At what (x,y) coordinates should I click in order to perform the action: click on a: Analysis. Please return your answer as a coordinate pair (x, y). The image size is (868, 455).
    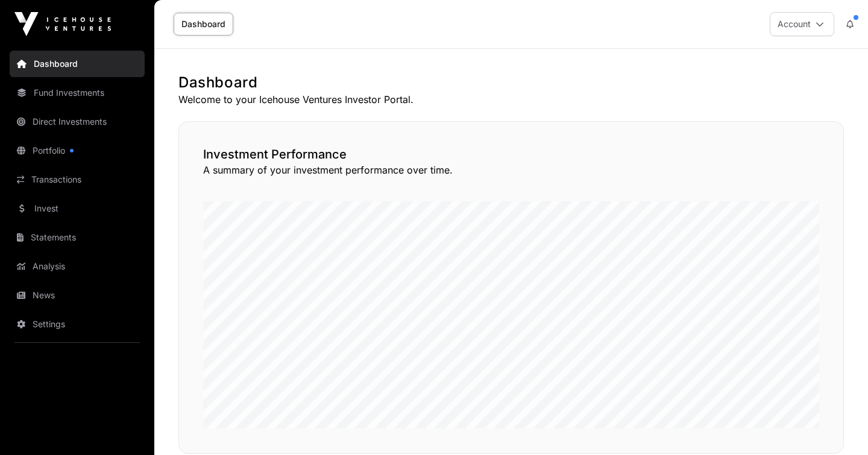
    Looking at the image, I should click on (77, 266).